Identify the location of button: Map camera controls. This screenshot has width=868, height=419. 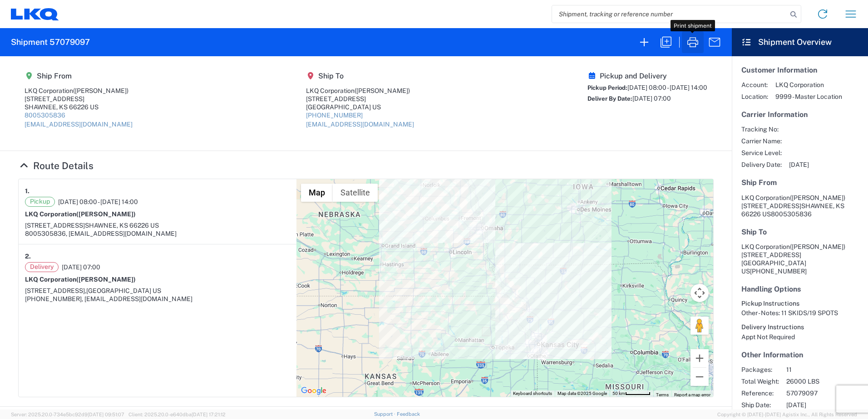
(699, 293).